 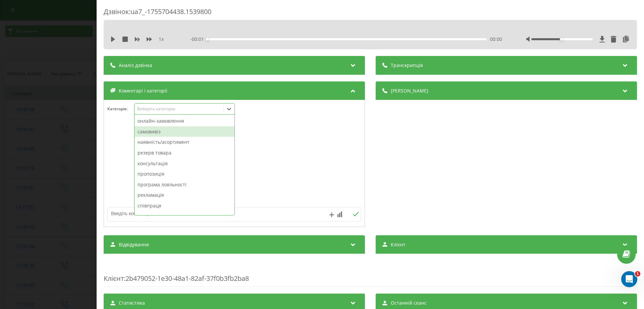 What do you see at coordinates (184, 195) in the screenshot?
I see `div: рекламація` at bounding box center [184, 195].